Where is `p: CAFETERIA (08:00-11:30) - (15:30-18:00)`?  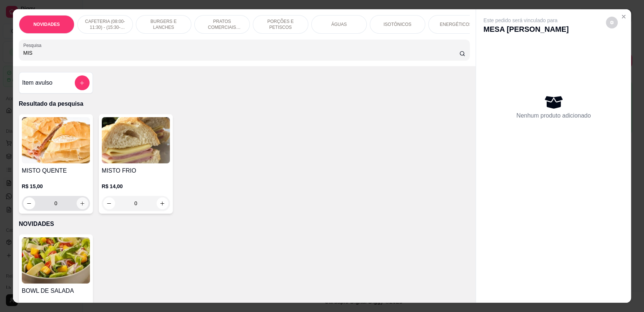
p: CAFETERIA (08:00-11:30) - (15:30-18:00) is located at coordinates (105, 24).